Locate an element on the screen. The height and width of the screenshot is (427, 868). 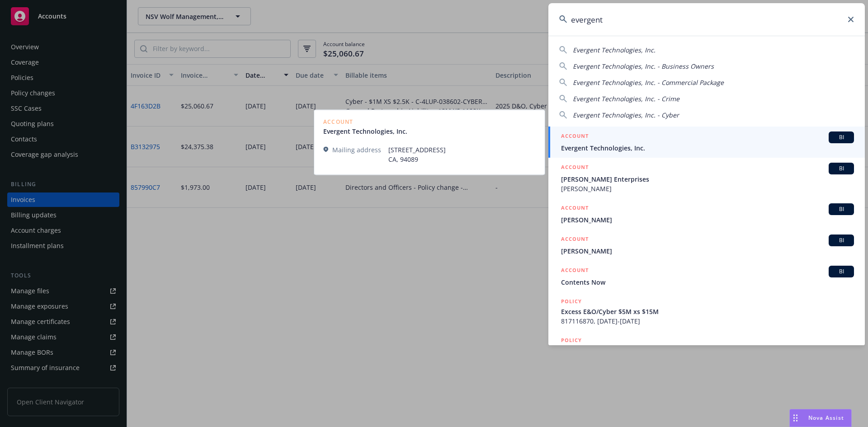
a: ACCOUNTBIContents Now is located at coordinates (707, 276).